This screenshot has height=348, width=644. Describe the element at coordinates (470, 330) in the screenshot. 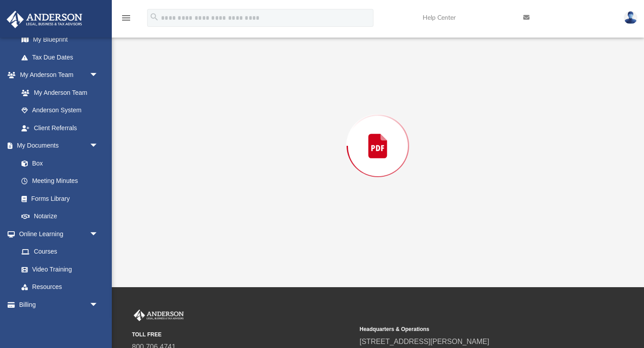

I see `small: Headquarters & Operations` at that location.